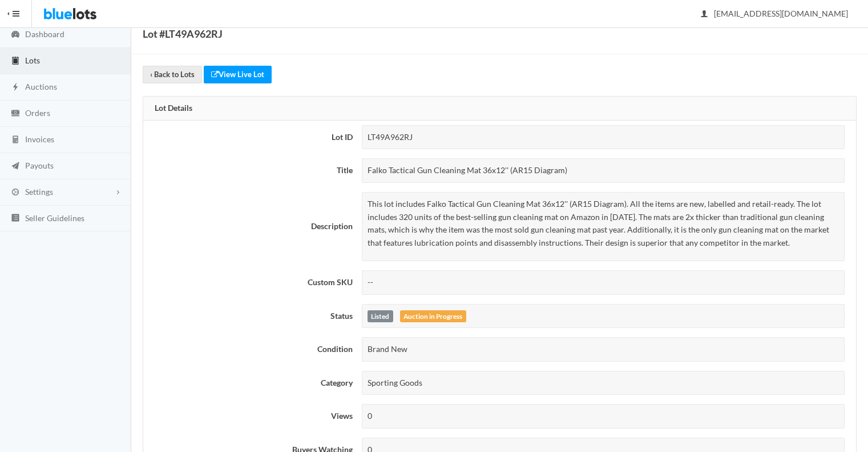 This screenshot has height=452, width=868. Describe the element at coordinates (40, 139) in the screenshot. I see `span: Invoices` at that location.